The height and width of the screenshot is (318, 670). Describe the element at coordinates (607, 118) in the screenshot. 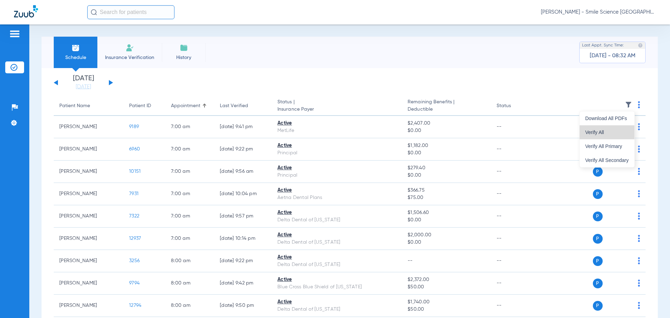

I see `span: Download All PDFs` at that location.